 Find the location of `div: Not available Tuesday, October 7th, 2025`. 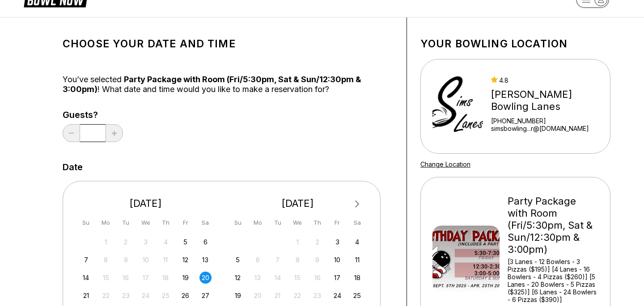

div: Not available Tuesday, October 7th, 2025 is located at coordinates (277, 260).